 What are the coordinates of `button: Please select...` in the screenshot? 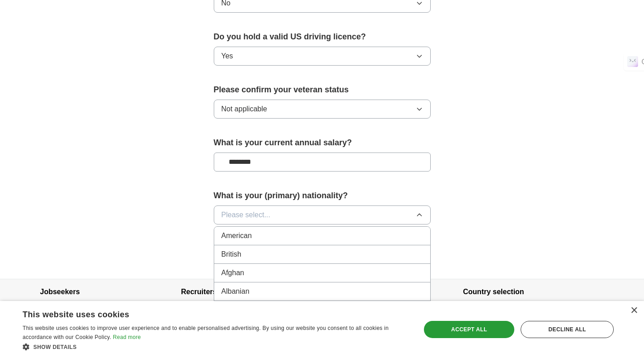 It's located at (322, 215).